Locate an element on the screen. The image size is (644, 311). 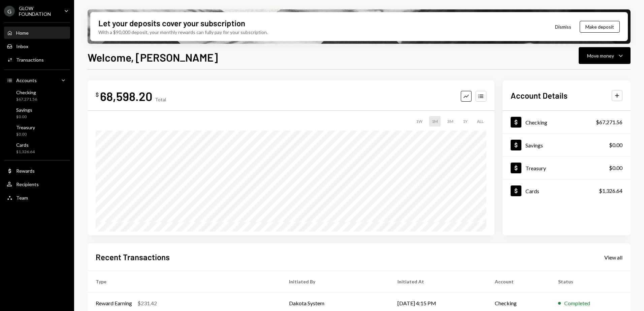
div: With a $90,000 deposit, your monthly rewards can fully pay for your subscription. is located at coordinates (183, 32).